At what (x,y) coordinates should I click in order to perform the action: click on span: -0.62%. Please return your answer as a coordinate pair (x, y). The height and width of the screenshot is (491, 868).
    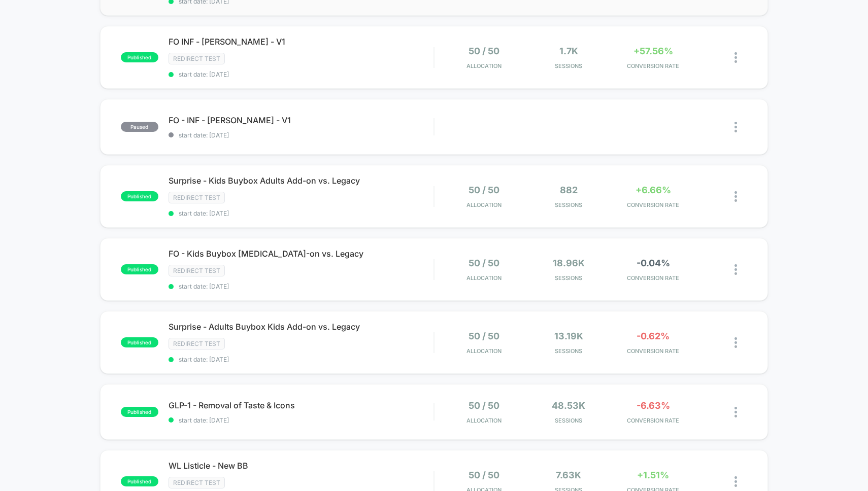
    Looking at the image, I should click on (653, 336).